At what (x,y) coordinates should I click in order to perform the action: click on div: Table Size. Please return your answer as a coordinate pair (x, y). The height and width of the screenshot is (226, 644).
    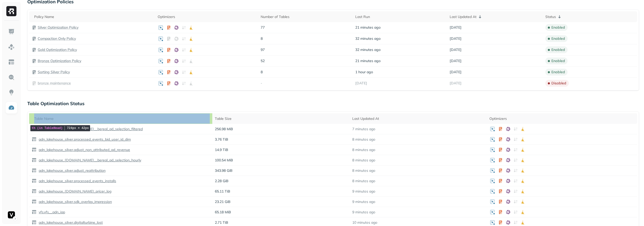
    Looking at the image, I should click on (281, 118).